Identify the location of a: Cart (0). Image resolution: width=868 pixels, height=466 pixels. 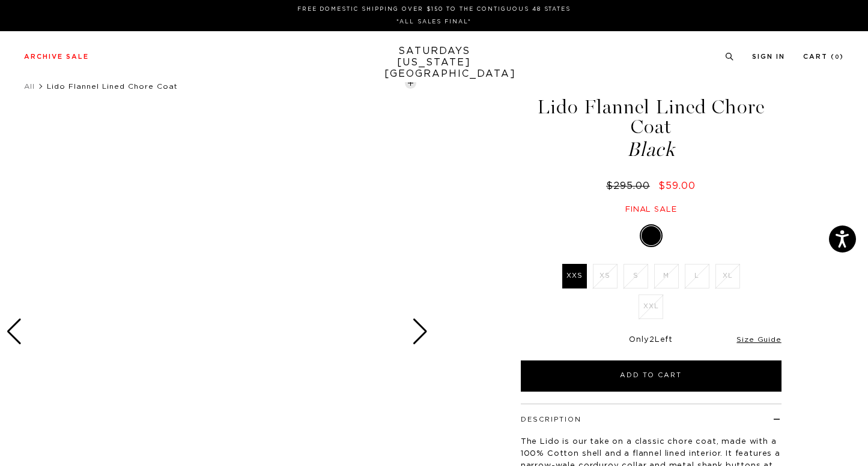
(824, 56).